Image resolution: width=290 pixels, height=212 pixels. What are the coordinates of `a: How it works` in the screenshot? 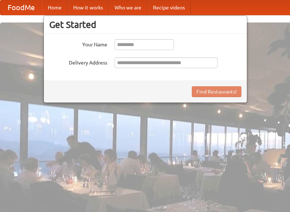 It's located at (88, 8).